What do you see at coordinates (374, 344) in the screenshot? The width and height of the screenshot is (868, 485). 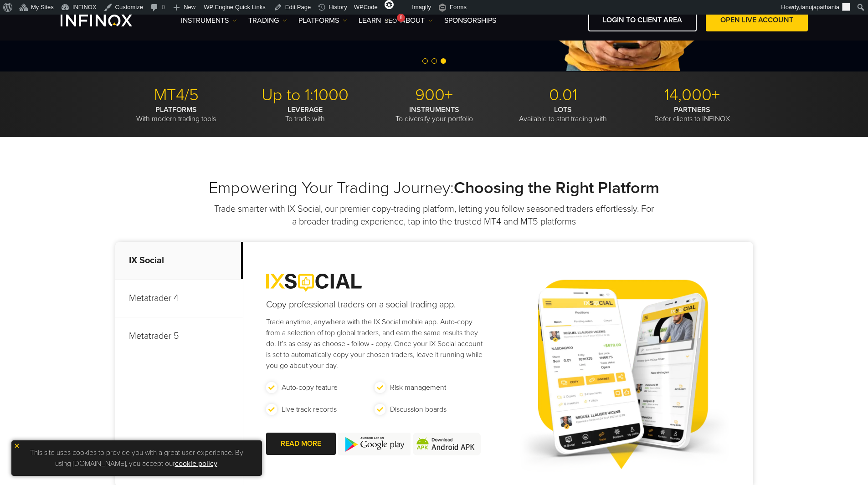 I see `p: Trade anytime, anywhere with the IX Social mobile app. Auto-copy from a selection of top global t...` at bounding box center [374, 344].